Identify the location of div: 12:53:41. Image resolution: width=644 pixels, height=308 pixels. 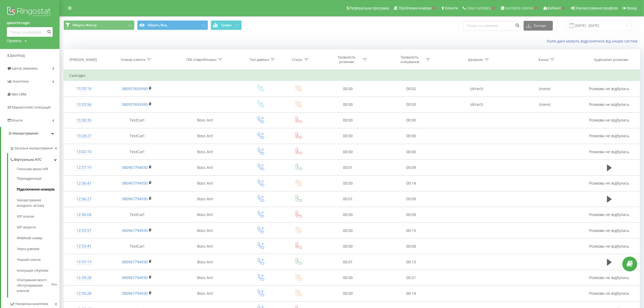
(84, 246).